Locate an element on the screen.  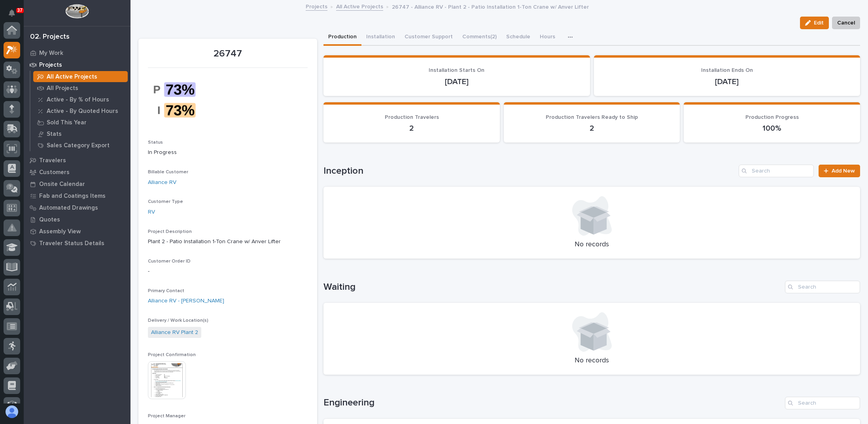
button: Edit is located at coordinates (814, 23).